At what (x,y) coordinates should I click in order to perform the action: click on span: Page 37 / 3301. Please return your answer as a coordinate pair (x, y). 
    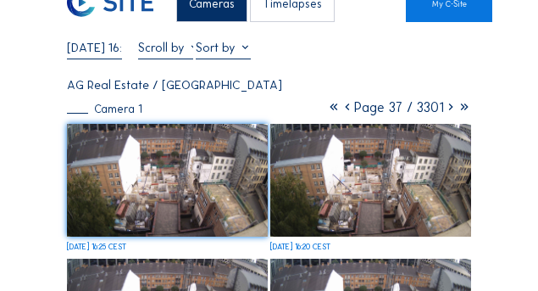
    Looking at the image, I should click on (399, 107).